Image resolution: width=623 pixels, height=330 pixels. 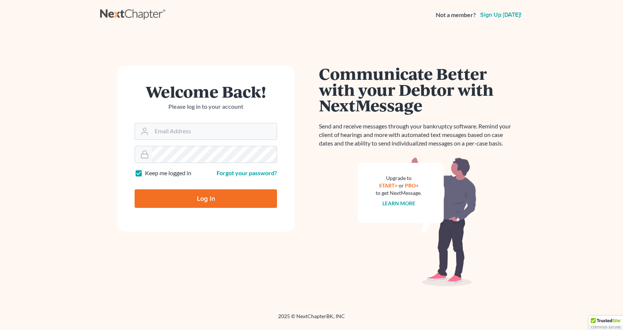 I want to click on span: or, so click(x=401, y=185).